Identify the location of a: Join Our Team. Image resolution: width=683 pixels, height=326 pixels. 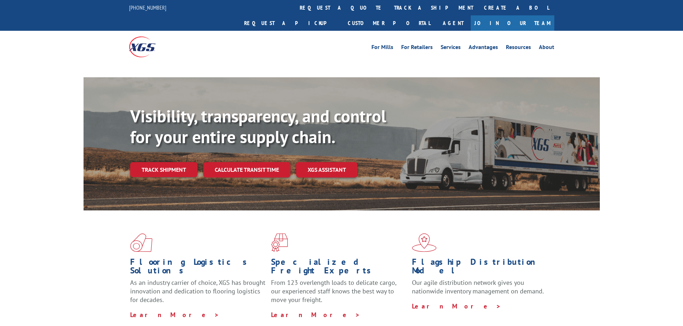
(512, 23).